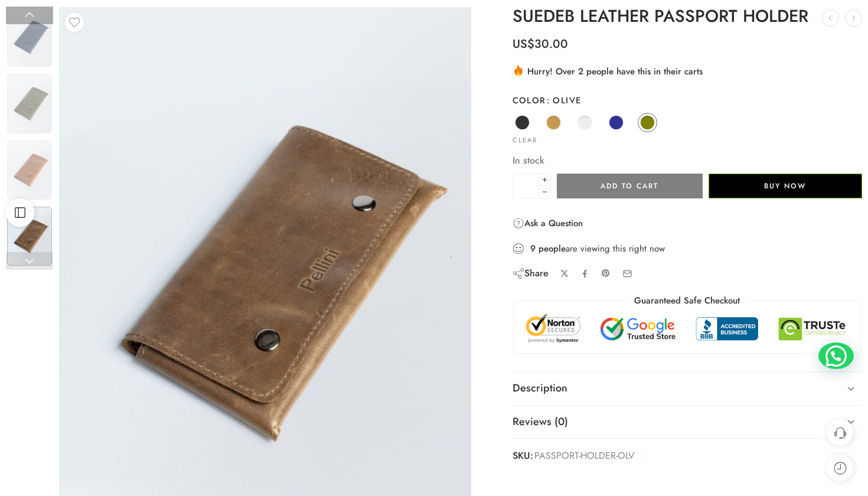  I want to click on a: Share on Facebook, so click(584, 274).